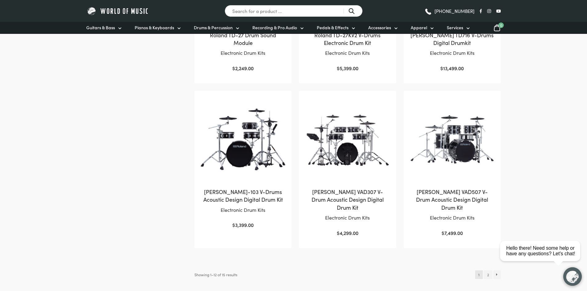 The height and width of the screenshot is (291, 587). What do you see at coordinates (419, 27) in the screenshot?
I see `span: Apparel` at bounding box center [419, 27].